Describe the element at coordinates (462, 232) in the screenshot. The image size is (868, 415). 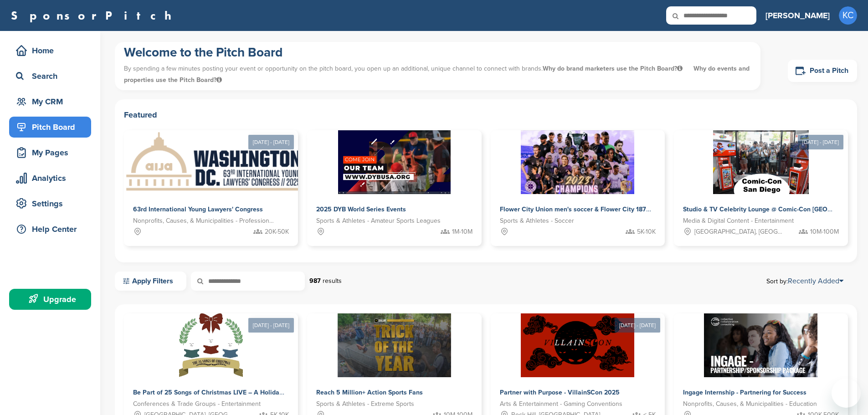
I see `span: 1M-10M` at that location.